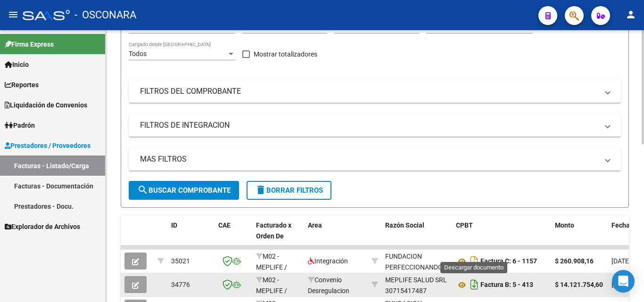 The width and height of the screenshot is (644, 302). What do you see at coordinates (417, 285) in the screenshot?
I see `div: 30715417487` at bounding box center [417, 285].